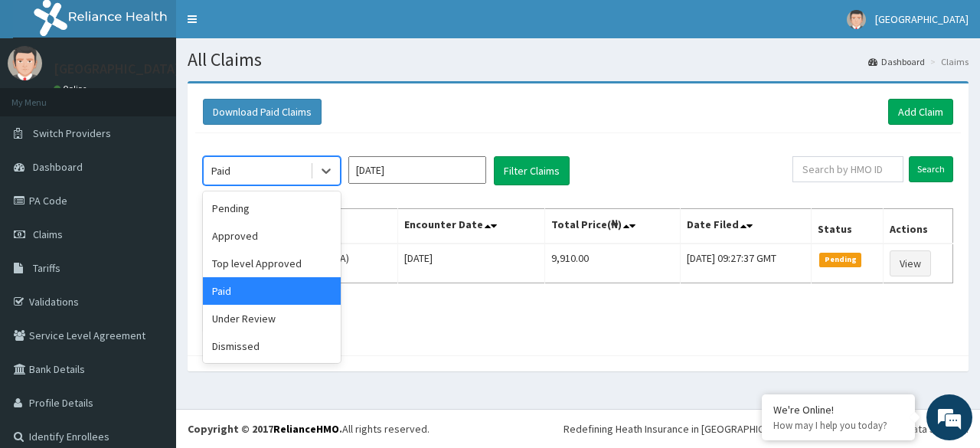 The image size is (980, 448). I want to click on a: Dashboard, so click(896, 61).